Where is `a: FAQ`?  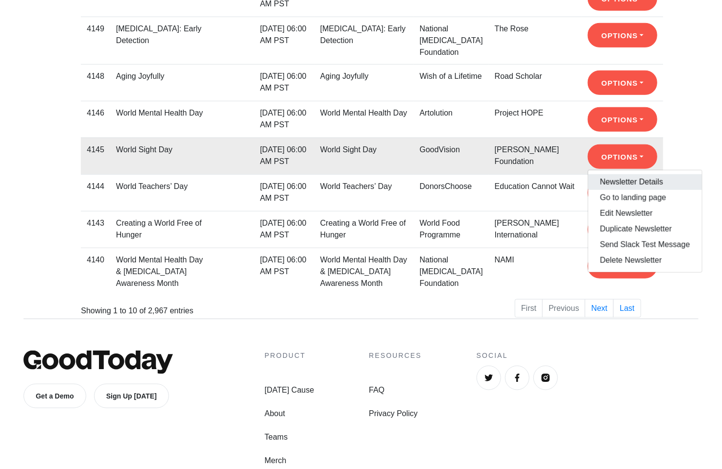 a: FAQ is located at coordinates (395, 390).